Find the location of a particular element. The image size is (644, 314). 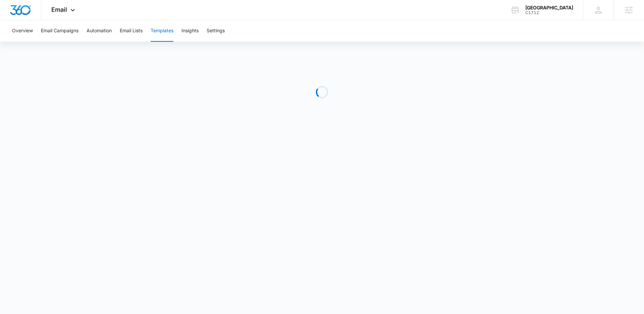

button: Email Campaigns is located at coordinates (59, 31).